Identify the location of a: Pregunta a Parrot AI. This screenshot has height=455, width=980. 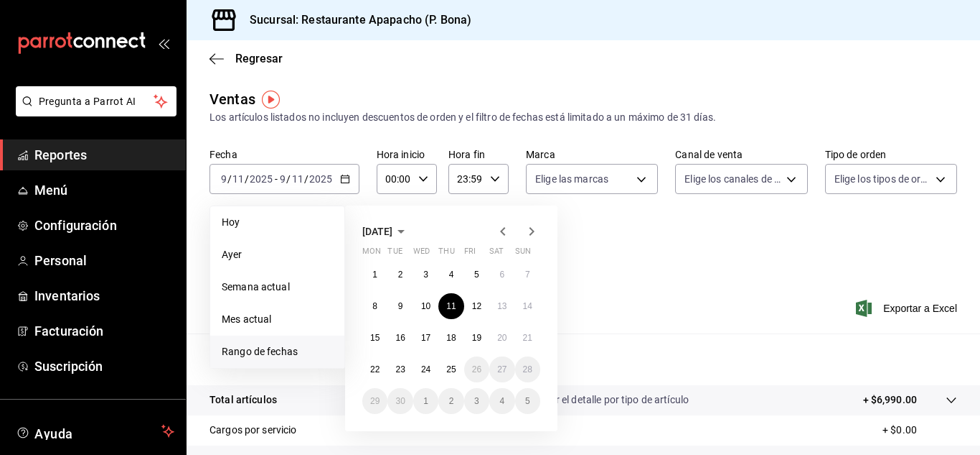
(93, 112).